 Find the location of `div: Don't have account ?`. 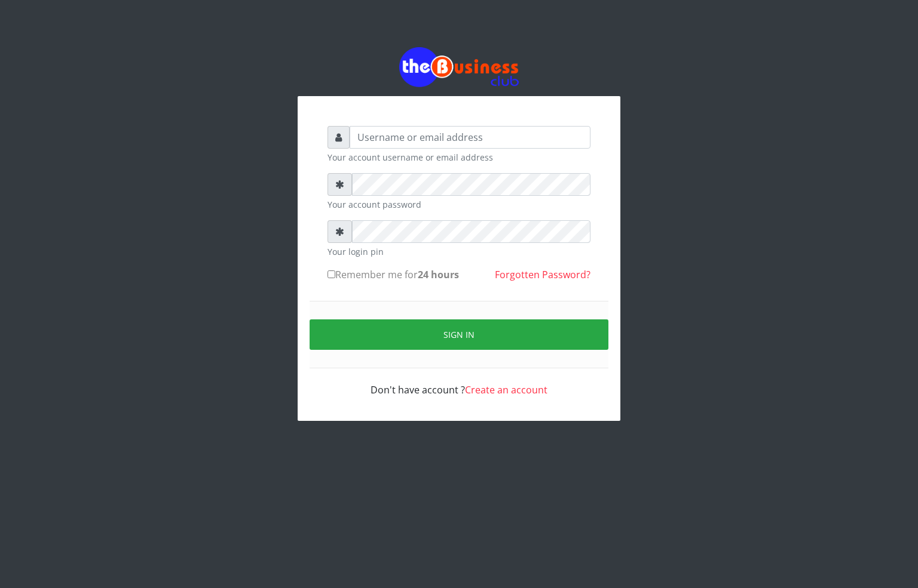

div: Don't have account ? is located at coordinates (459, 383).